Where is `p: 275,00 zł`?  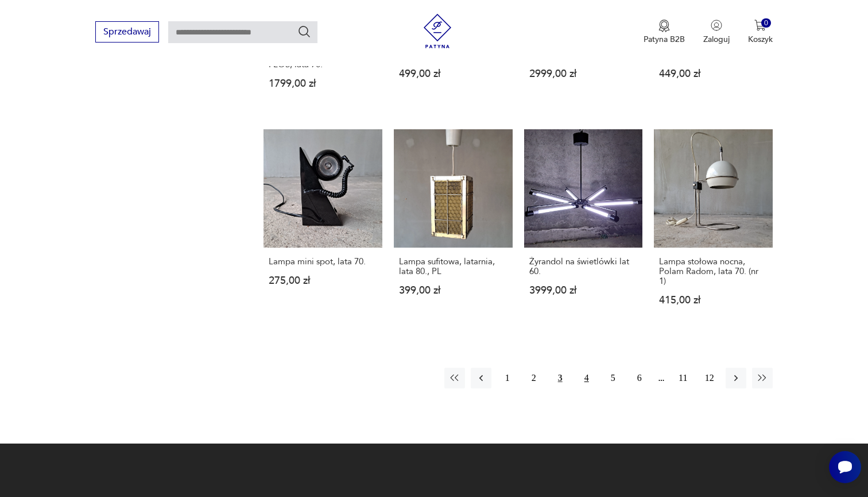 p: 275,00 zł is located at coordinates (323, 280).